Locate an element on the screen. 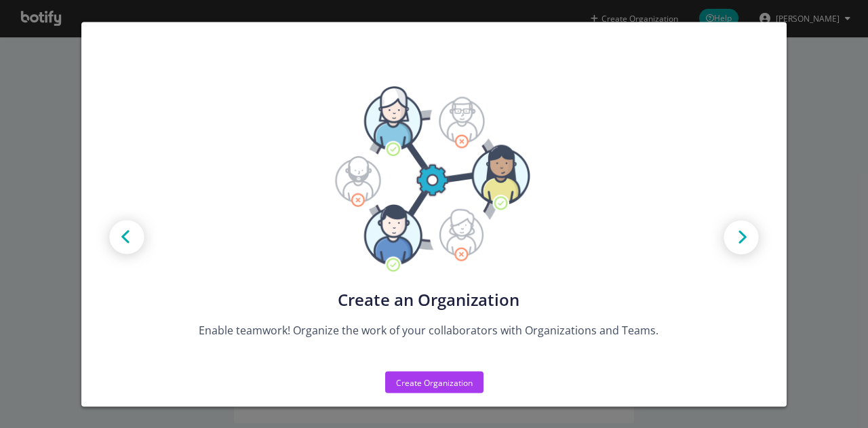 Image resolution: width=868 pixels, height=428 pixels. img: Tutorial is located at coordinates (428, 179).